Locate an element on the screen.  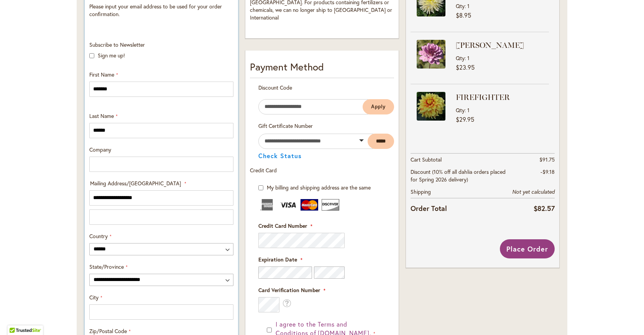
img: Discover is located at coordinates (331, 205).